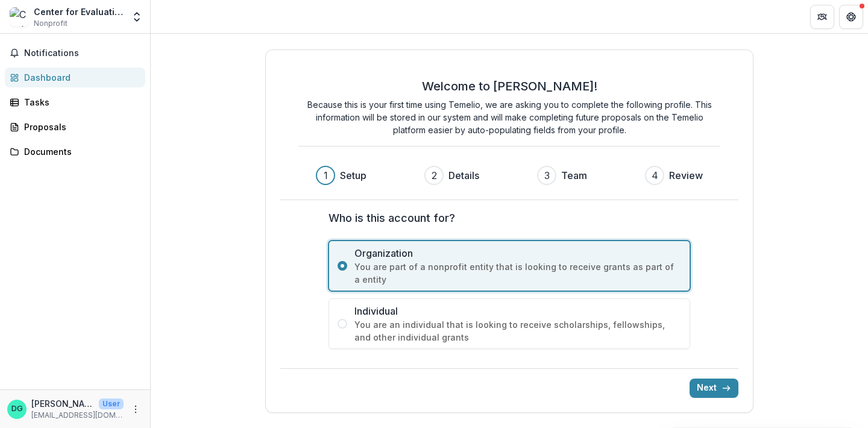  Describe the element at coordinates (80, 127) in the screenshot. I see `div: Proposals` at that location.